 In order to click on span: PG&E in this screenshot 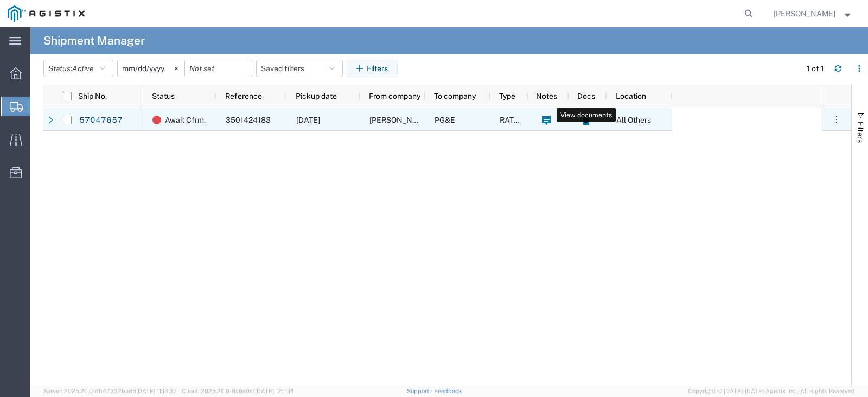, I will do `click(445, 120)`.